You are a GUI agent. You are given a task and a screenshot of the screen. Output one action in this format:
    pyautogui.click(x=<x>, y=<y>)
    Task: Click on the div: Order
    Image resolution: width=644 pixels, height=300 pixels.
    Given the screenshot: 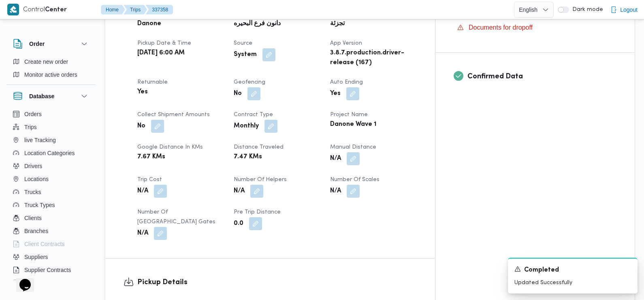 What is the action you would take?
    pyautogui.click(x=51, y=70)
    